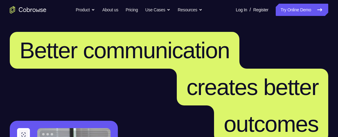 The width and height of the screenshot is (338, 137). What do you see at coordinates (125, 50) in the screenshot?
I see `span: Better communication` at bounding box center [125, 50].